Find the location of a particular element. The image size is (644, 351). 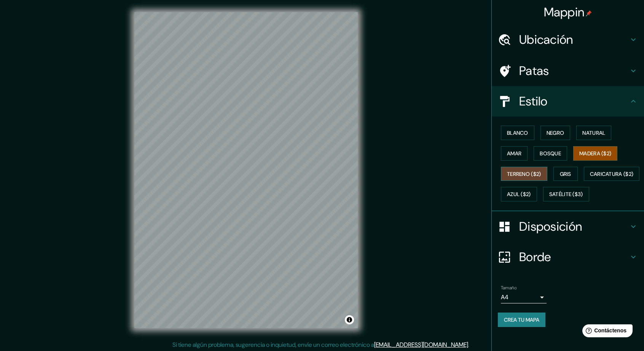

button: Amar is located at coordinates (514, 154).